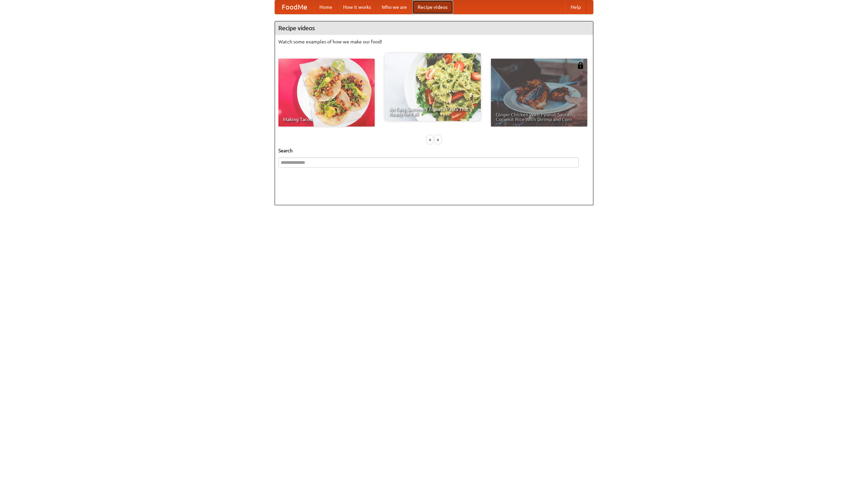  Describe the element at coordinates (394, 7) in the screenshot. I see `a: Who we are` at that location.